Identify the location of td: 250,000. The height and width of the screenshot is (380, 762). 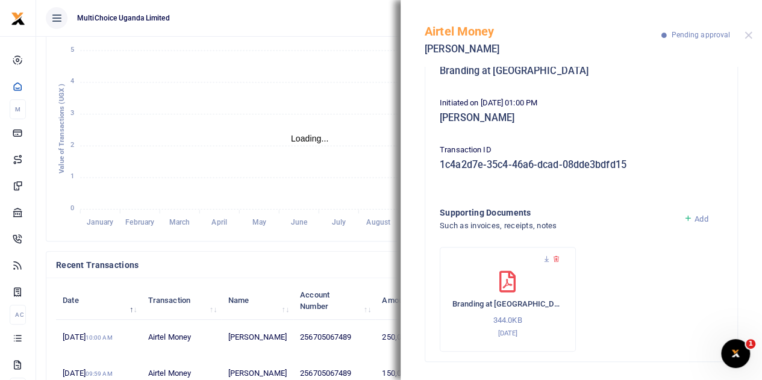
(402, 337).